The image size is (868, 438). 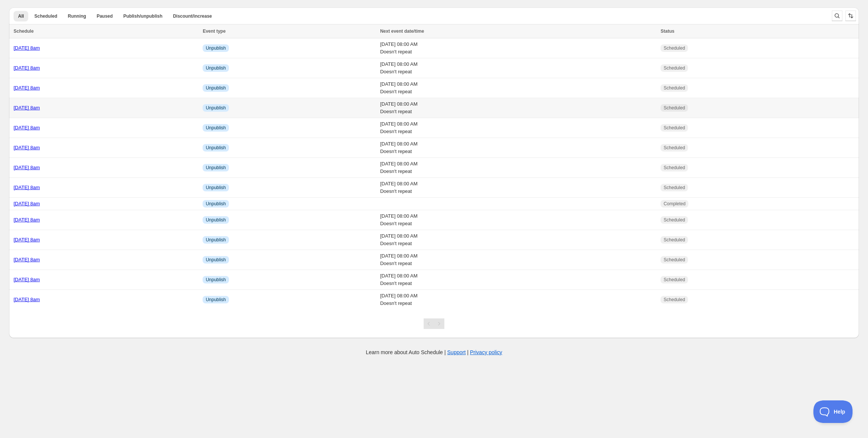 What do you see at coordinates (192, 17) in the screenshot?
I see `span: Discount/increase` at bounding box center [192, 17].